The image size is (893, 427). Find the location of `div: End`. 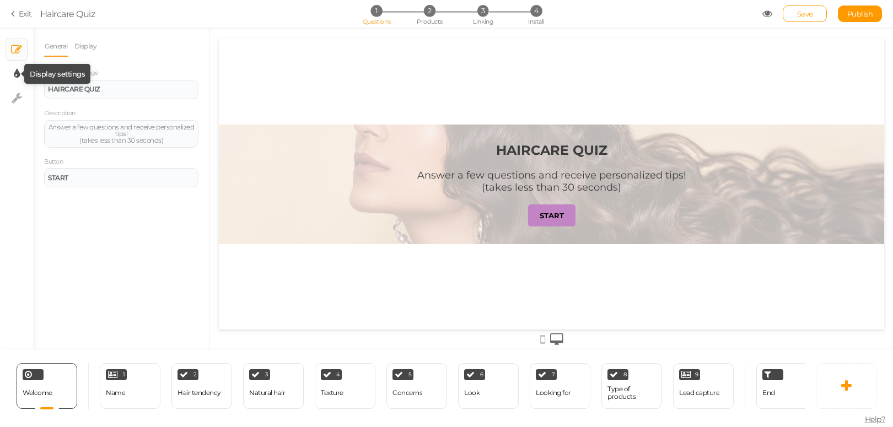

div: End is located at coordinates (786, 386).